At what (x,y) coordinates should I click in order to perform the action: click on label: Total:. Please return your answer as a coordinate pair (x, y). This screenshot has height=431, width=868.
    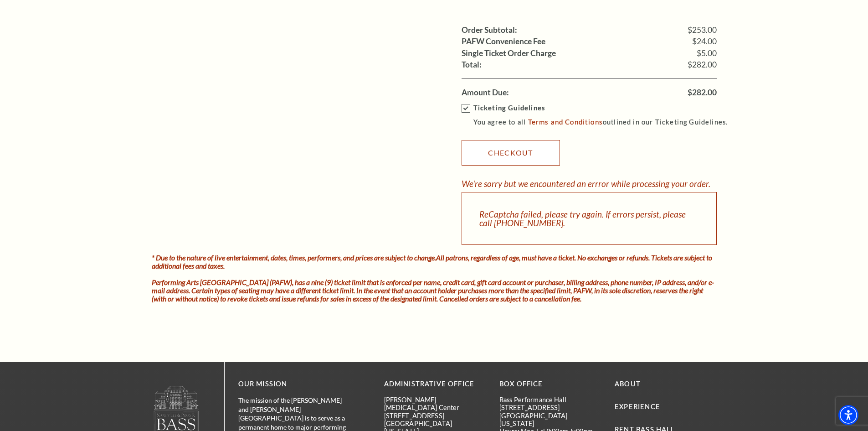
    Looking at the image, I should click on (472, 65).